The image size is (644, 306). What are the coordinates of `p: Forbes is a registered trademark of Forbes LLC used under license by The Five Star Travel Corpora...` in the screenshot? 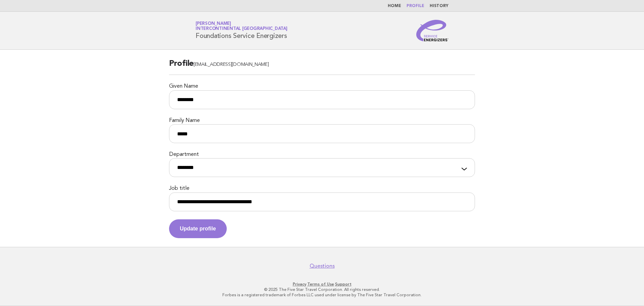 It's located at (322, 295).